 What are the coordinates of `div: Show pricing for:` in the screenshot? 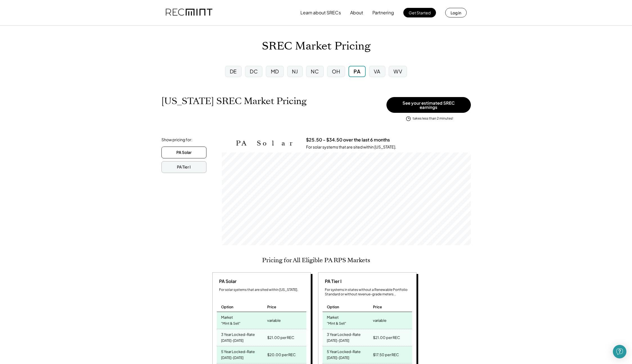 It's located at (177, 139).